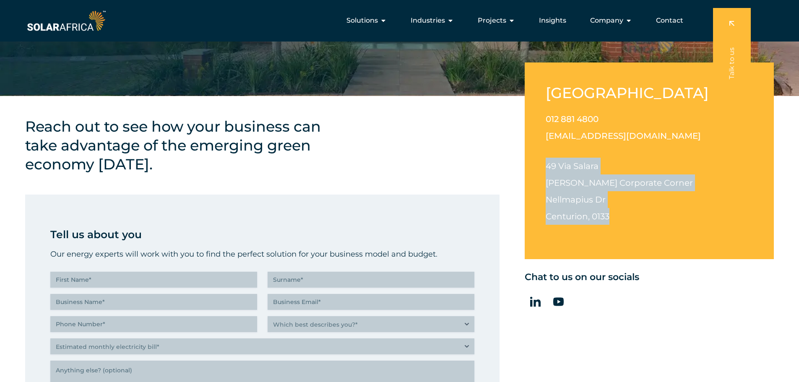  Describe the element at coordinates (154, 280) in the screenshot. I see `input: First Name*` at that location.